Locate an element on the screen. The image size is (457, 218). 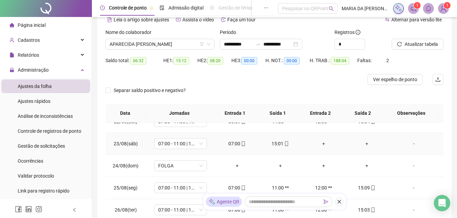
th: Saída 2 is located at coordinates (362, 113).